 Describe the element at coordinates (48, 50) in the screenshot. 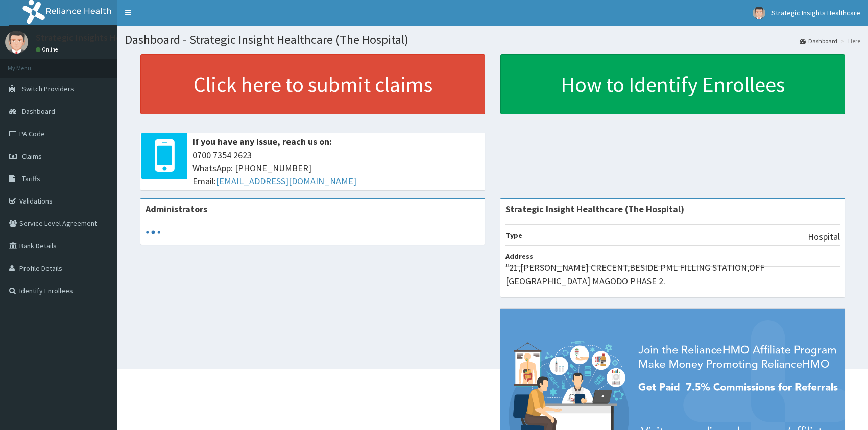

I see `a: Online` at that location.